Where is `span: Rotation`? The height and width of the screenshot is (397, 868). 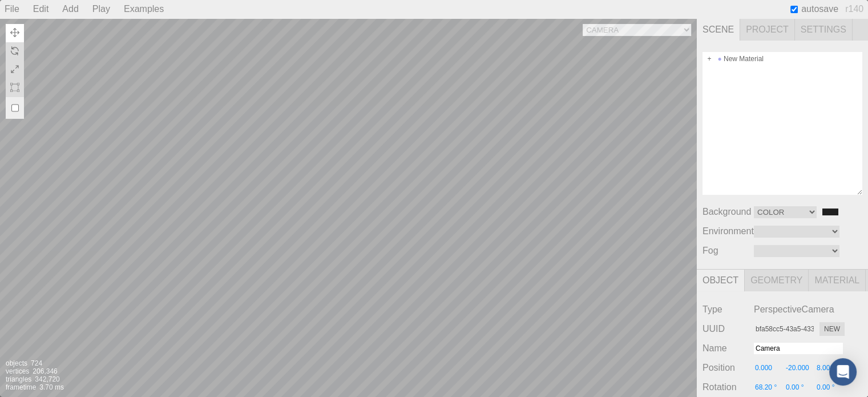 span: Rotation is located at coordinates (728, 387).